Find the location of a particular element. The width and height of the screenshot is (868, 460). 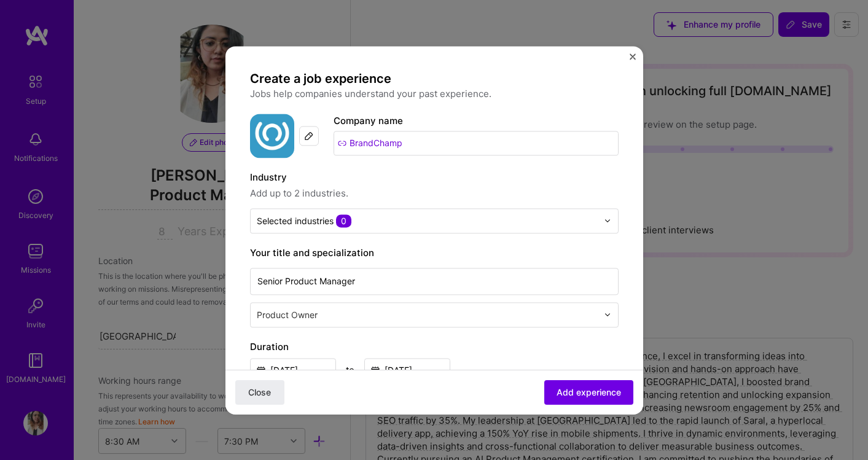

span: Add experience is located at coordinates (588, 392).